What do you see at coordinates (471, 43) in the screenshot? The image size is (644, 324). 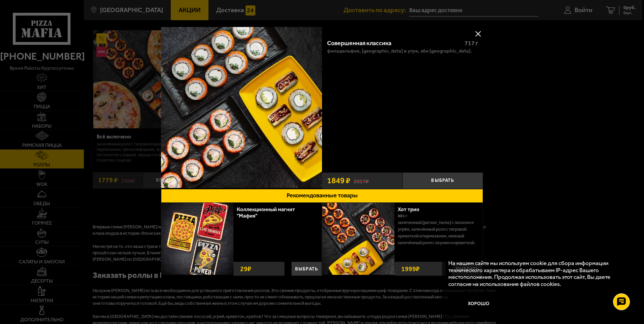 I see `span: 717 г` at bounding box center [471, 43].